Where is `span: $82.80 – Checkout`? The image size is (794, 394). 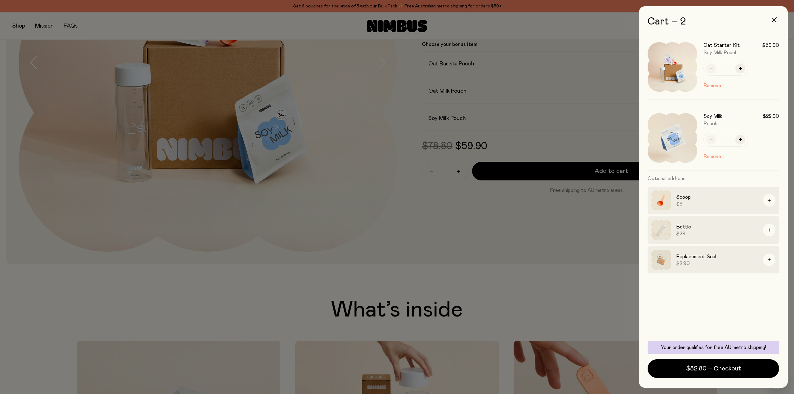
span: $82.80 – Checkout is located at coordinates (713, 369).